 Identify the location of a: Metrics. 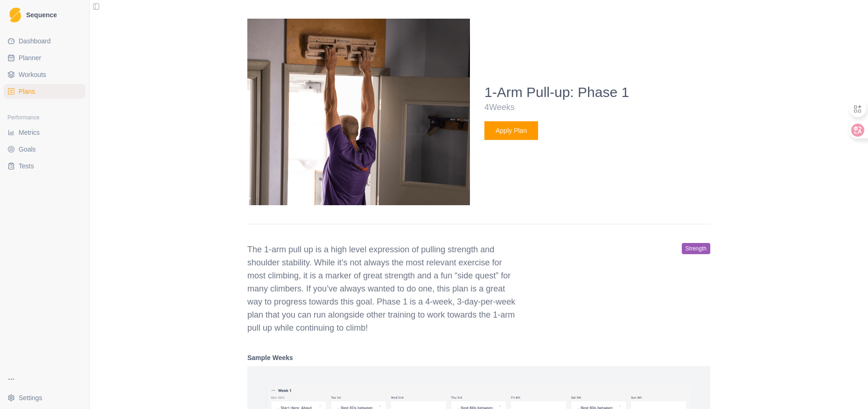
(44, 132).